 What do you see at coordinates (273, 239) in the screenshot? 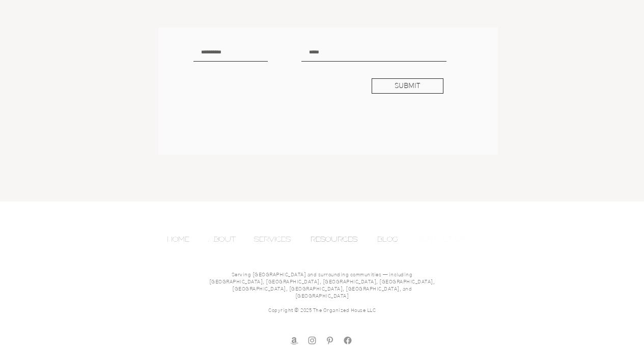
I see `p: SERVICES` at bounding box center [273, 239].